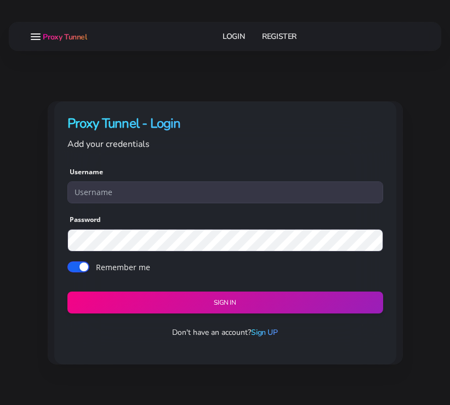  I want to click on button: Sign in, so click(225, 303).